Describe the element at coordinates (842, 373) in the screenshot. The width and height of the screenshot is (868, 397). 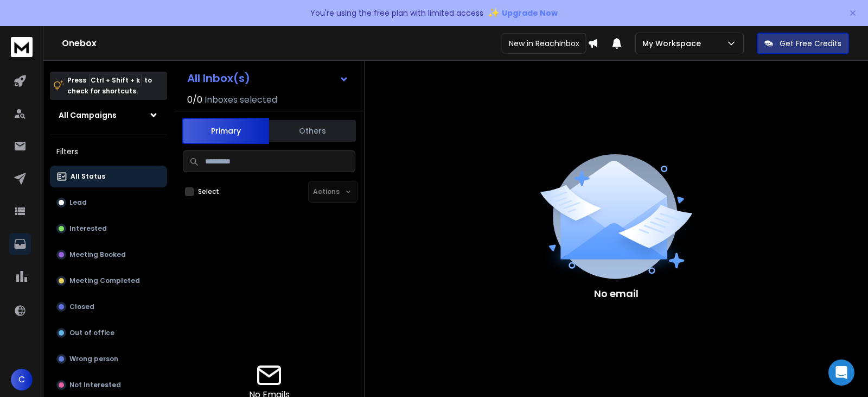
I see `div: Open Intercom Messenger` at that location.